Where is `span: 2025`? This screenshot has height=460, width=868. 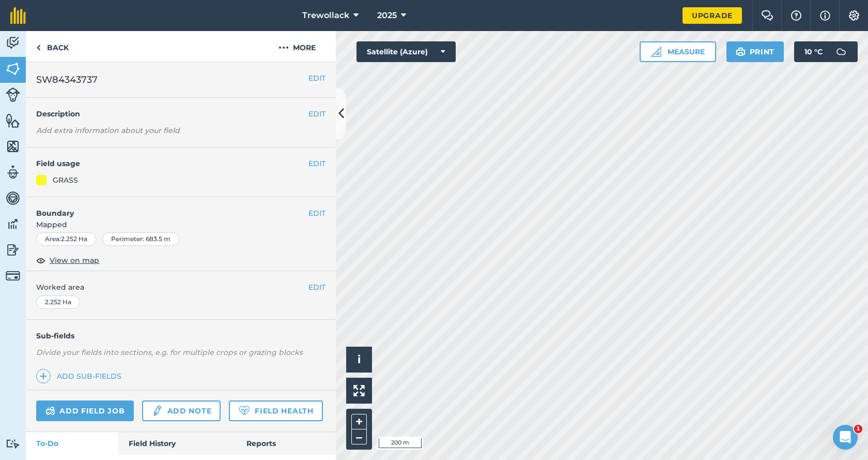
span: 2025 is located at coordinates (387, 16).